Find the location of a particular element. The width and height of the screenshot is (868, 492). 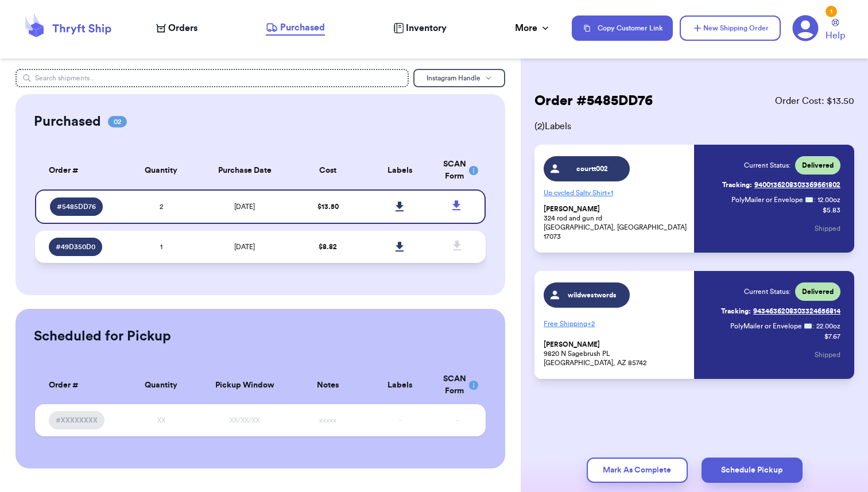

a: Inventory is located at coordinates (419, 28).